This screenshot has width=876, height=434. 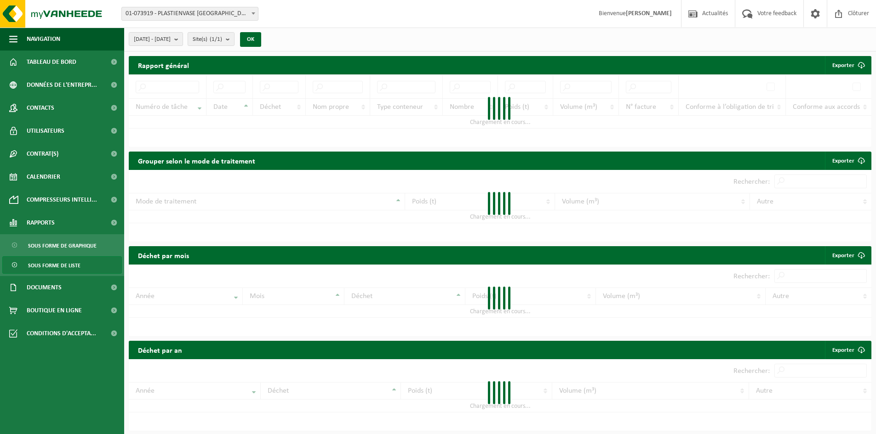 I want to click on span: Boutique en ligne, so click(x=54, y=311).